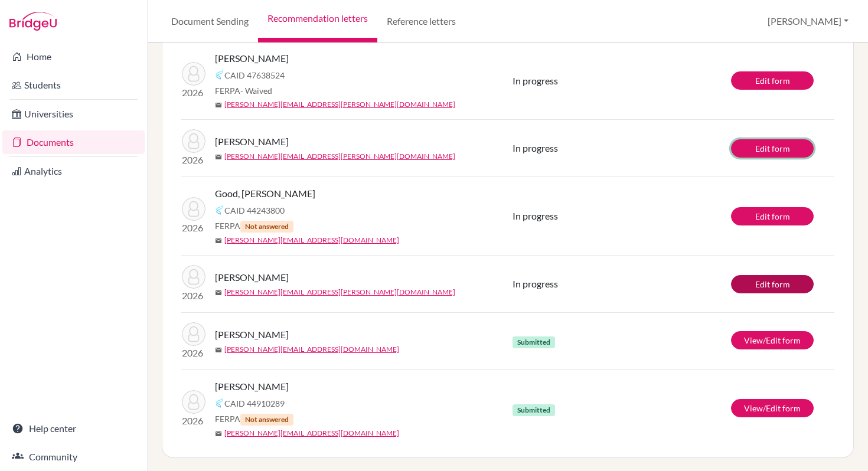  What do you see at coordinates (254, 75) in the screenshot?
I see `span: CAID 47638524` at bounding box center [254, 75].